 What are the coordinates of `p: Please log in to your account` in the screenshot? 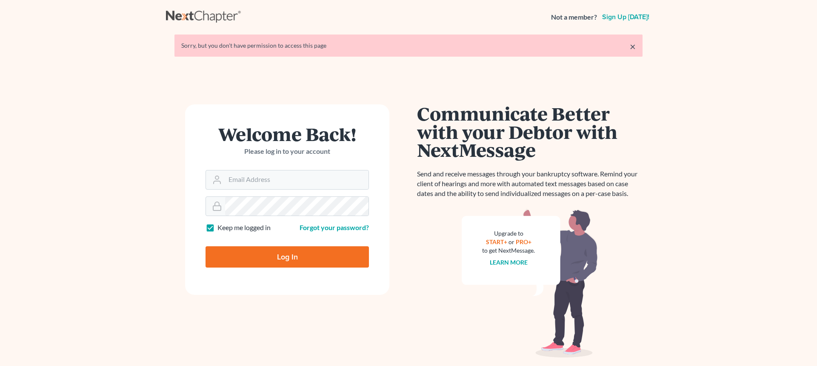 It's located at (287, 151).